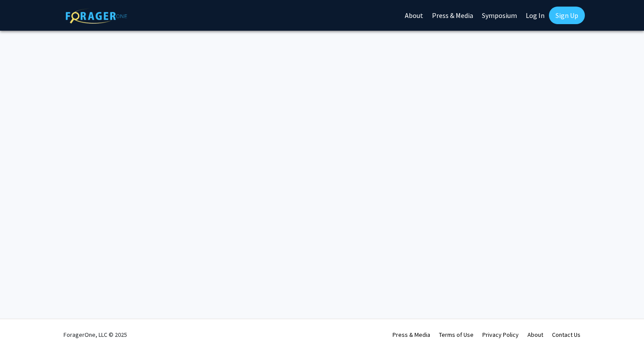 The width and height of the screenshot is (644, 350). What do you see at coordinates (95, 335) in the screenshot?
I see `div: ForagerOne, LLC © 2025` at bounding box center [95, 335].